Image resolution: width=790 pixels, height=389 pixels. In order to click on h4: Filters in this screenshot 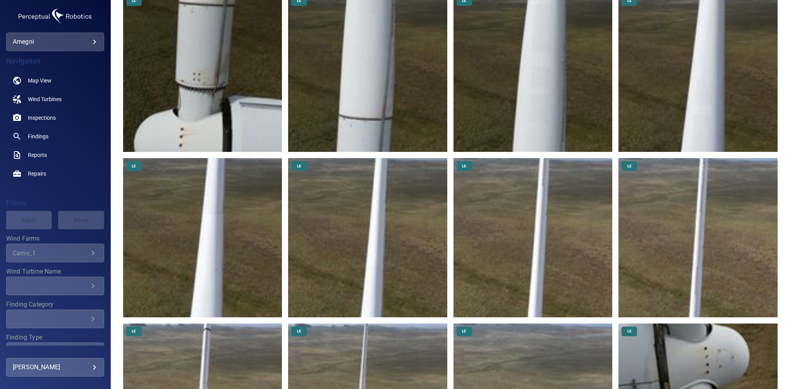, I will do `click(55, 203)`.